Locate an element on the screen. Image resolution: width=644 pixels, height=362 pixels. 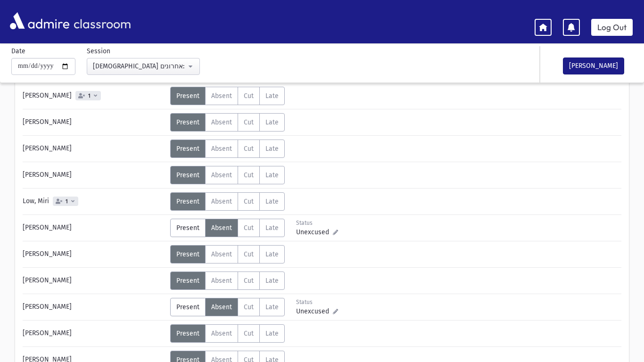
img: AdmirePro is located at coordinates (40, 21).